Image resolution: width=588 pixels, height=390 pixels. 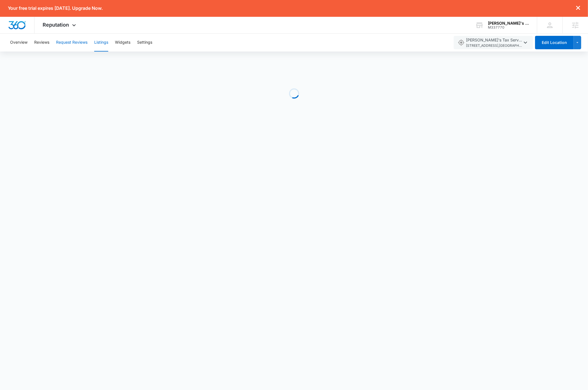 I want to click on button: Reviews, so click(x=42, y=42).